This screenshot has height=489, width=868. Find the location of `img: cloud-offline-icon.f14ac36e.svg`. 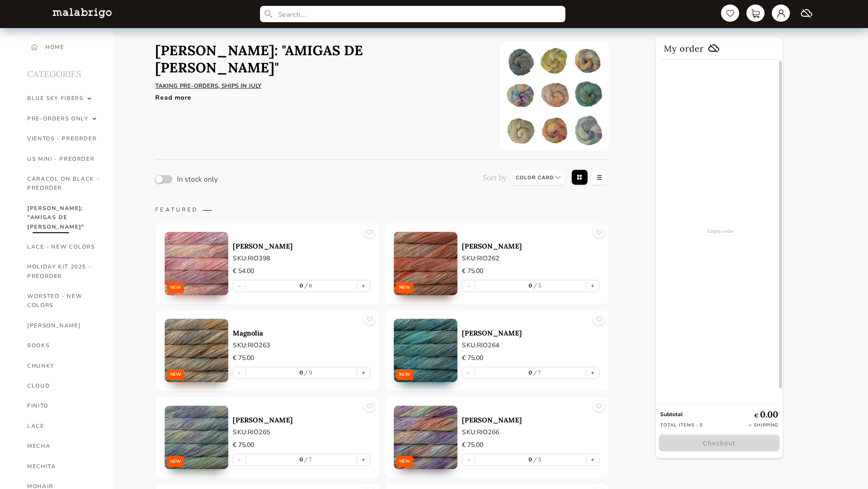

img: cloud-offline-icon.f14ac36e.svg is located at coordinates (714, 49).